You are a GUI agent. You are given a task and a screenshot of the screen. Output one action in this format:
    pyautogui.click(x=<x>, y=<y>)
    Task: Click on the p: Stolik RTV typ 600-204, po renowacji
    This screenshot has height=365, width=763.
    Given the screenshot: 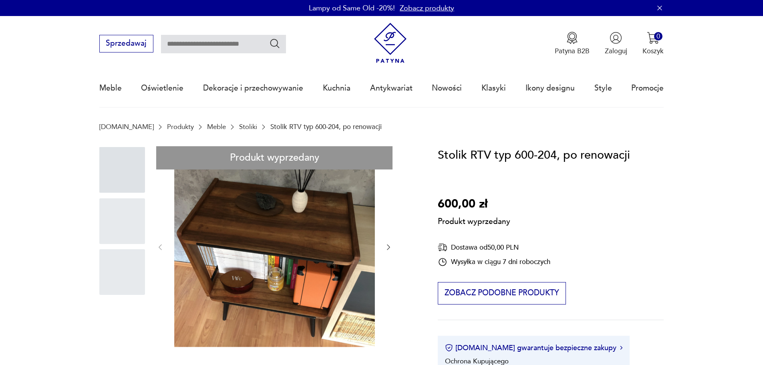 What is the action you would take?
    pyautogui.click(x=326, y=127)
    